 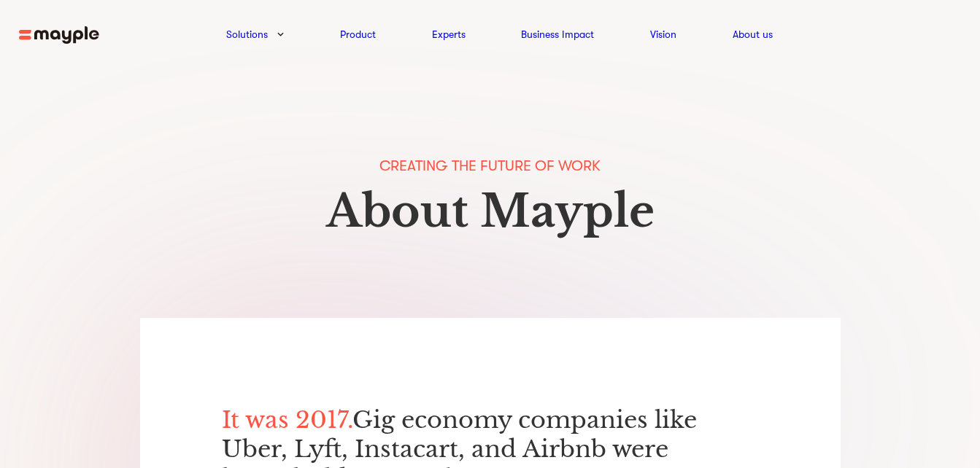 I want to click on a: About us, so click(x=752, y=34).